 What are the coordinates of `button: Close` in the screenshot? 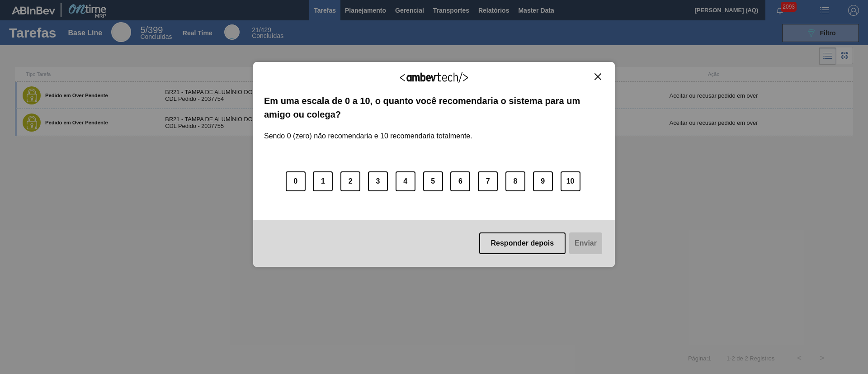 It's located at (597, 76).